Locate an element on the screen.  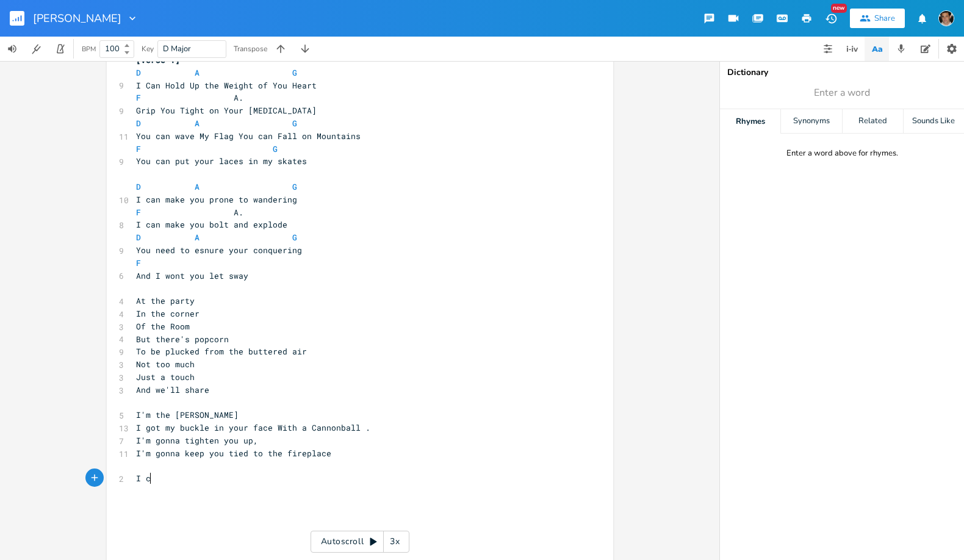
button: New is located at coordinates (831, 18).